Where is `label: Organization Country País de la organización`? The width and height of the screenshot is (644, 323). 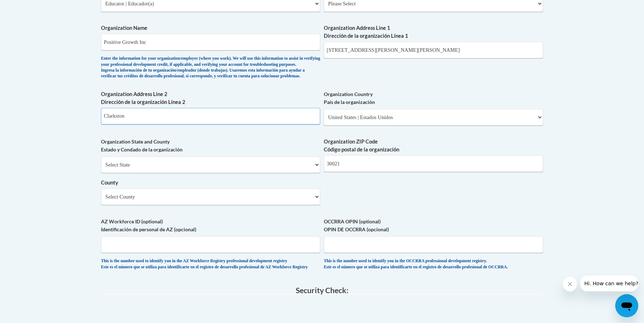 label: Organization Country País de la organización is located at coordinates (433, 98).